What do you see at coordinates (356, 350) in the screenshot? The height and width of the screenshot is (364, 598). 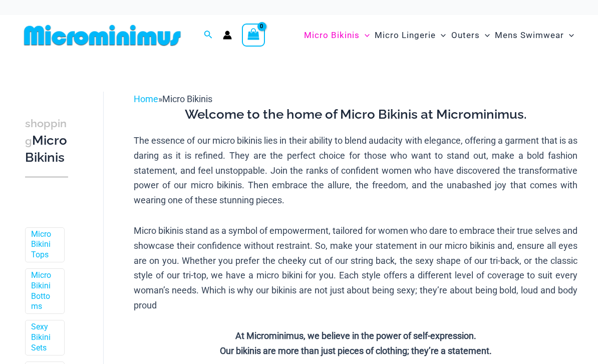 I see `strong: Our bikinis are more than just pieces of clothing; they’re a statement.` at bounding box center [356, 350].